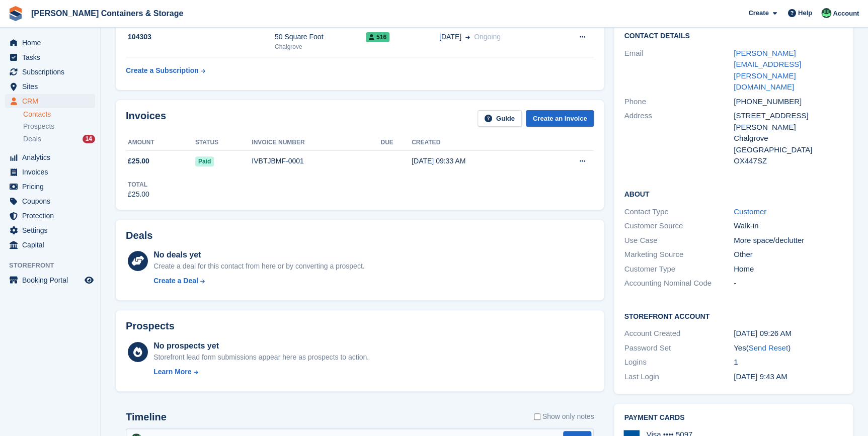  I want to click on div: Create a deal for this contact from here or by converting a prospect., so click(259, 266).